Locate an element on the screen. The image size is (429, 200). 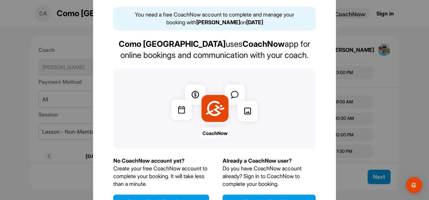
p: Create your free CoachNow account to complete your booking. It will take less than a minute. is located at coordinates (161, 176).